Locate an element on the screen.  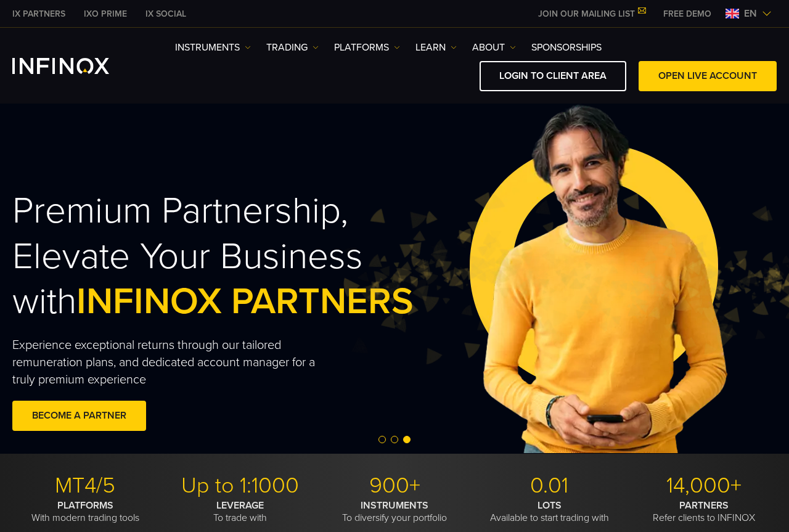
a: BECOME A PARTNER is located at coordinates (79, 415).